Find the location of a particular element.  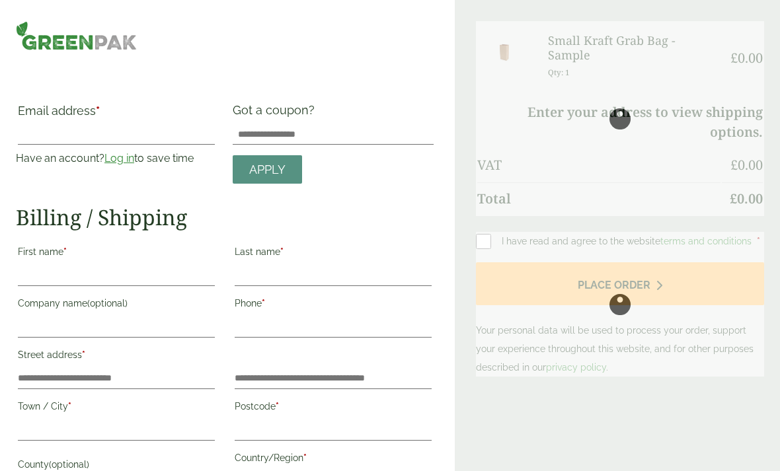

label: Postcode is located at coordinates (333, 409).